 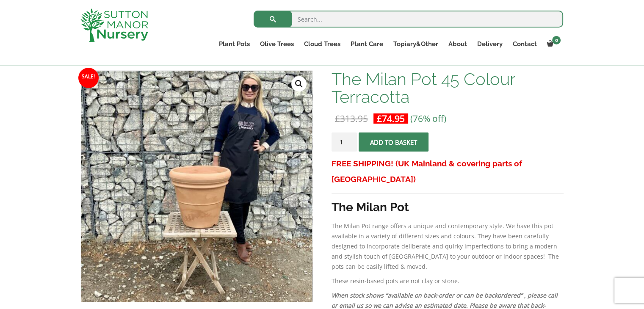 What do you see at coordinates (556, 40) in the screenshot?
I see `span: 0` at bounding box center [556, 40].